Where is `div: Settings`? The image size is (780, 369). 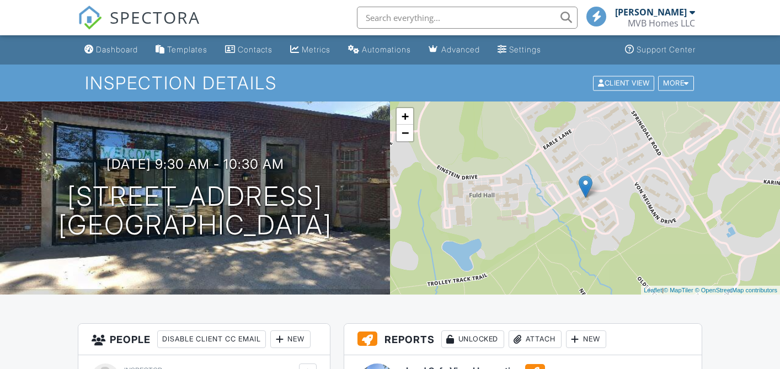 div: Settings is located at coordinates (525, 49).